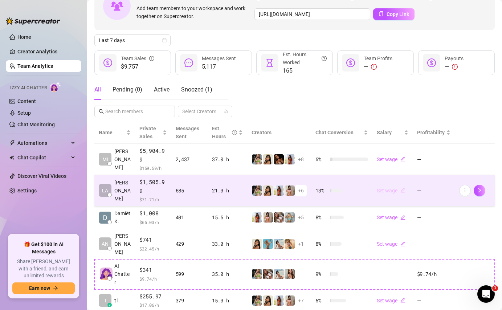  What do you see at coordinates (153, 296) in the screenshot?
I see `span: $255.97` at bounding box center [153, 296].